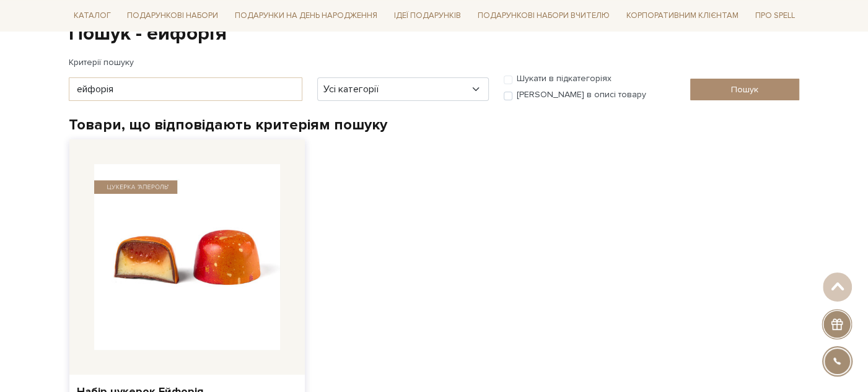 Image resolution: width=868 pixels, height=392 pixels. Describe the element at coordinates (172, 16) in the screenshot. I see `a: Подарункові набори` at that location.